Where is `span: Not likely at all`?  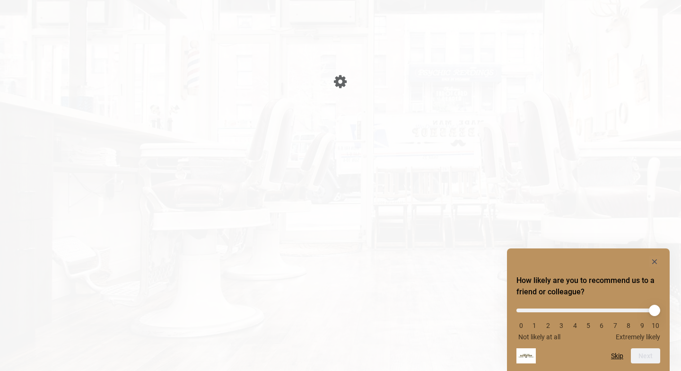
span: Not likely at all is located at coordinates (539, 337).